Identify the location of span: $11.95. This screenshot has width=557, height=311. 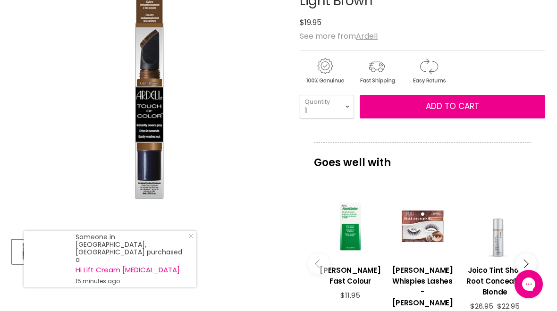
(350, 295).